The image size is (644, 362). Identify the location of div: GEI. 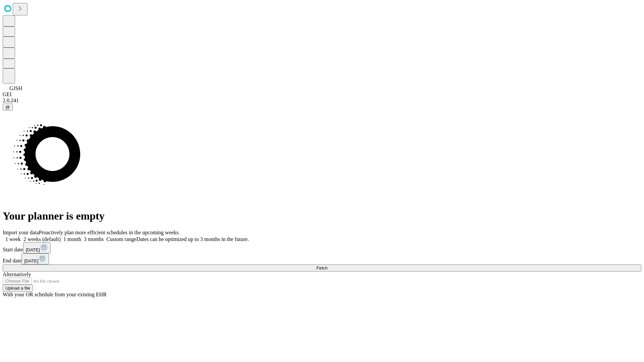
(322, 95).